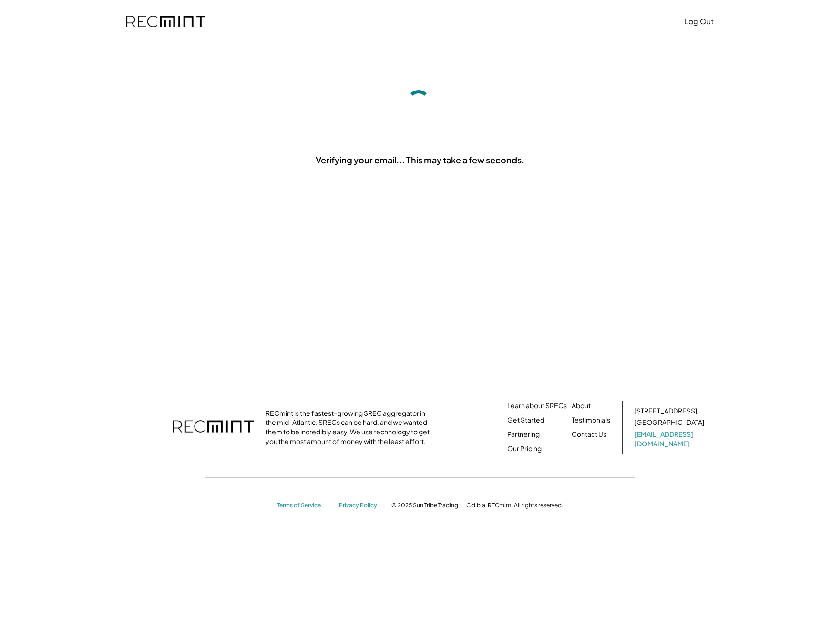  Describe the element at coordinates (536, 406) in the screenshot. I see `a: Learn about SRECs` at that location.